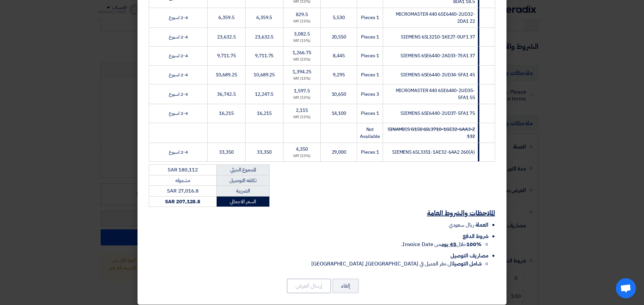 The height and width of the screenshot is (305, 644). Describe the element at coordinates (437, 37) in the screenshot. I see `span: SIEMENS 6SL3210-1KE27-0UF1 37` at that location.